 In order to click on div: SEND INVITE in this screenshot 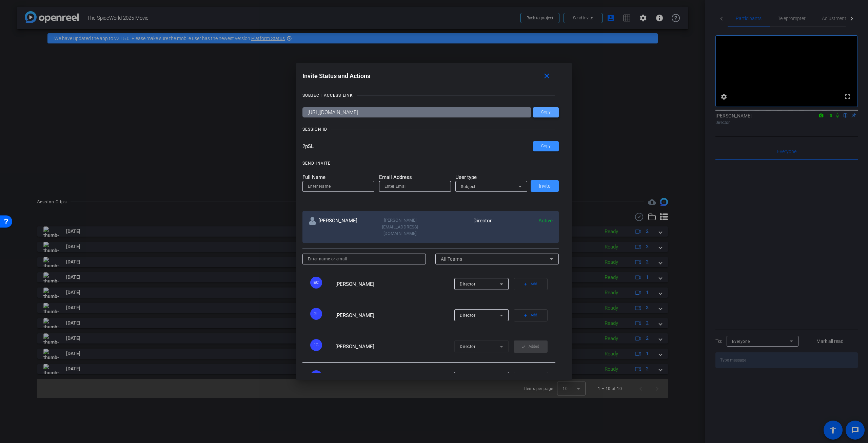, I will do `click(316, 163)`.